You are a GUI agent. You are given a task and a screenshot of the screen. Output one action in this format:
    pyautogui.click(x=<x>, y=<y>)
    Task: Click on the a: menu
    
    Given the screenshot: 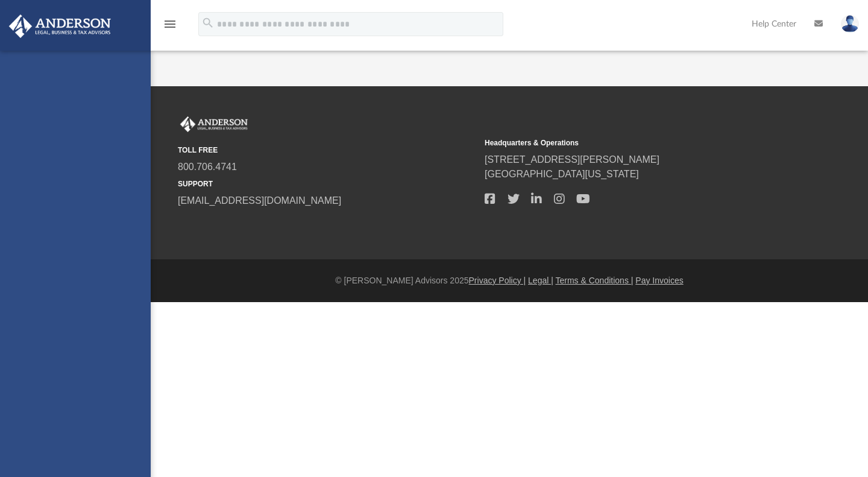 What is the action you would take?
    pyautogui.click(x=170, y=27)
    